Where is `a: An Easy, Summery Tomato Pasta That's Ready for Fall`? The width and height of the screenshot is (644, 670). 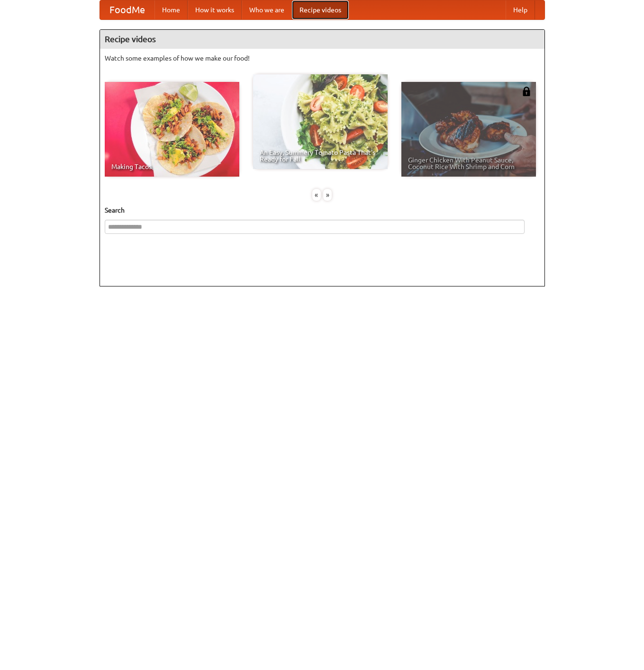 a: An Easy, Summery Tomato Pasta That's Ready for Fall is located at coordinates (320, 122).